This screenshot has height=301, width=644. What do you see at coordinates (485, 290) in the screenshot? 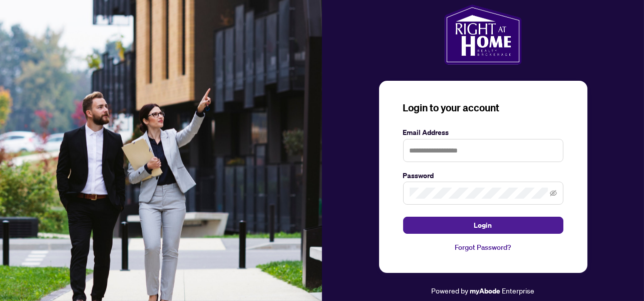
I see `a: myAbode` at bounding box center [485, 290].